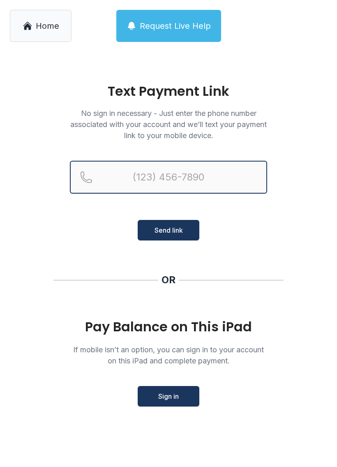  Describe the element at coordinates (169, 396) in the screenshot. I see `span: Sign in` at that location.